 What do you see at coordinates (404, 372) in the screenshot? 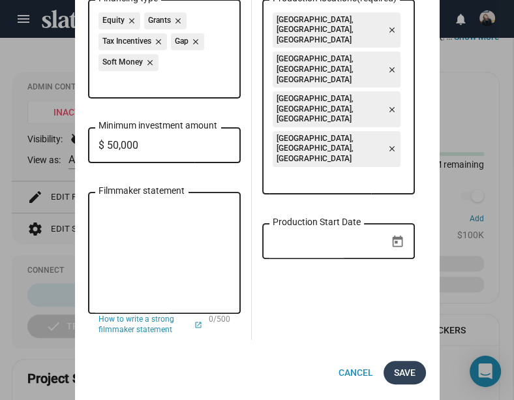
I see `button: Save` at bounding box center [404, 372].